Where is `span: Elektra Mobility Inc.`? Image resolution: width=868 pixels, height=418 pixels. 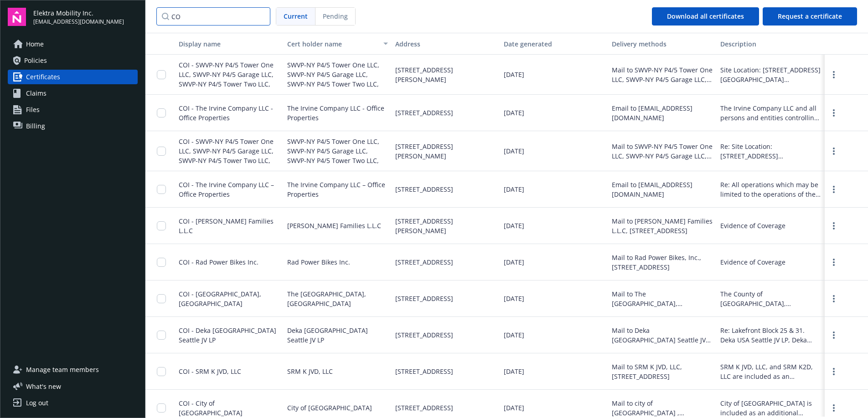
span: Elektra Mobility Inc. is located at coordinates (78, 13).